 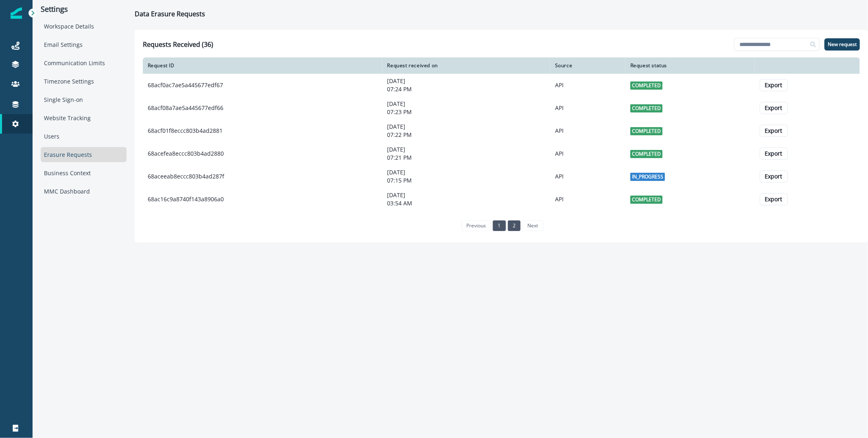 I want to click on div: Request received on, so click(x=466, y=65).